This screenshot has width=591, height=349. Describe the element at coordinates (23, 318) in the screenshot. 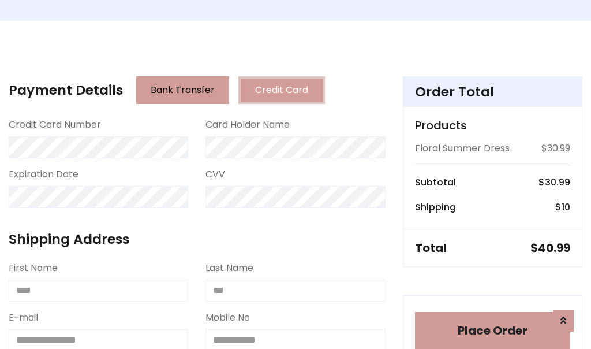

I see `label: E-mail` at that location.